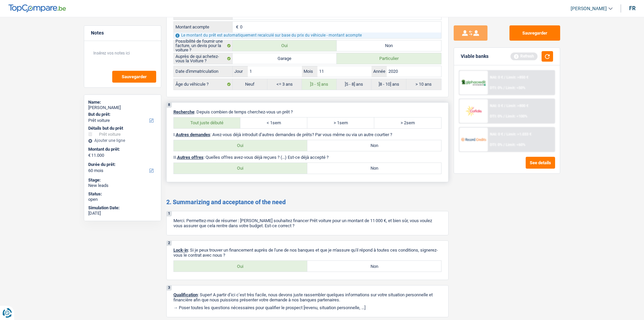 The height and width of the screenshot is (320, 644). I want to click on label: But du prêt:, so click(121, 115).